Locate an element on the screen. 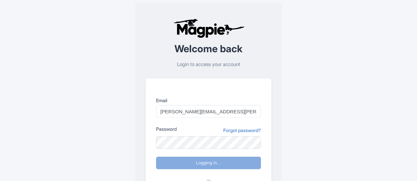 This screenshot has height=181, width=417. a: Forgot password? is located at coordinates (242, 130).